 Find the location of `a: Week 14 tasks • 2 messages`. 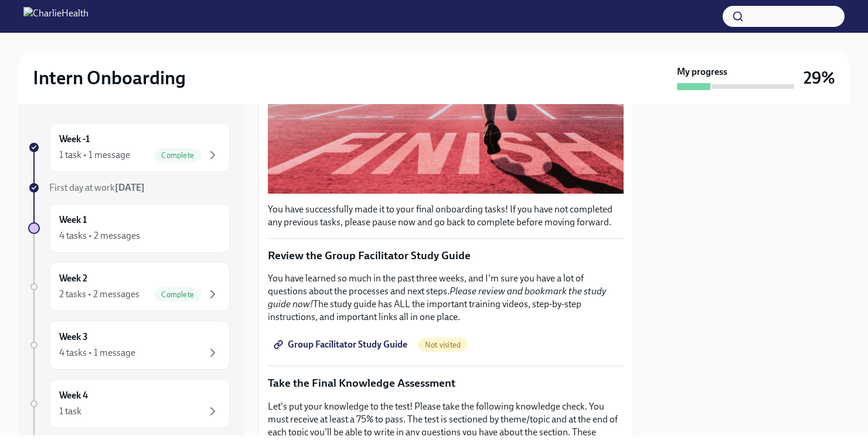

a: Week 14 tasks • 2 messages is located at coordinates (129, 228).